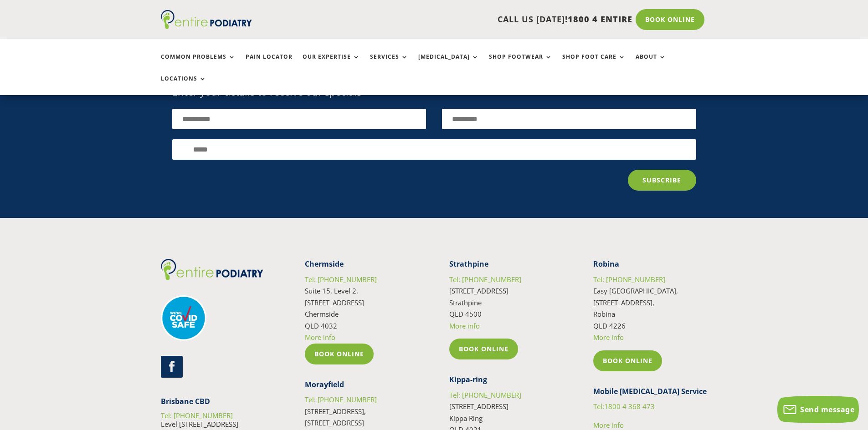  What do you see at coordinates (661, 180) in the screenshot?
I see `span: Subscribe` at bounding box center [661, 180].